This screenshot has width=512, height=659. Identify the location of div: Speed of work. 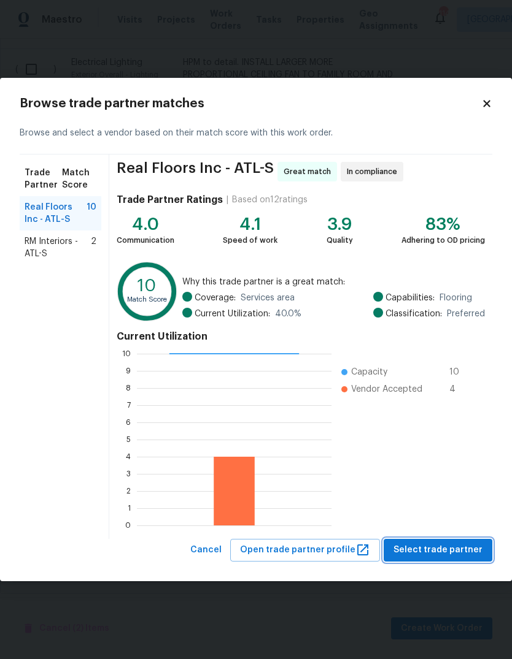
(250, 240).